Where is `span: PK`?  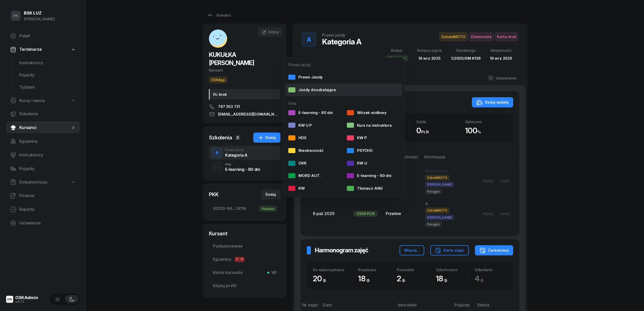 span: PK is located at coordinates (16, 16).